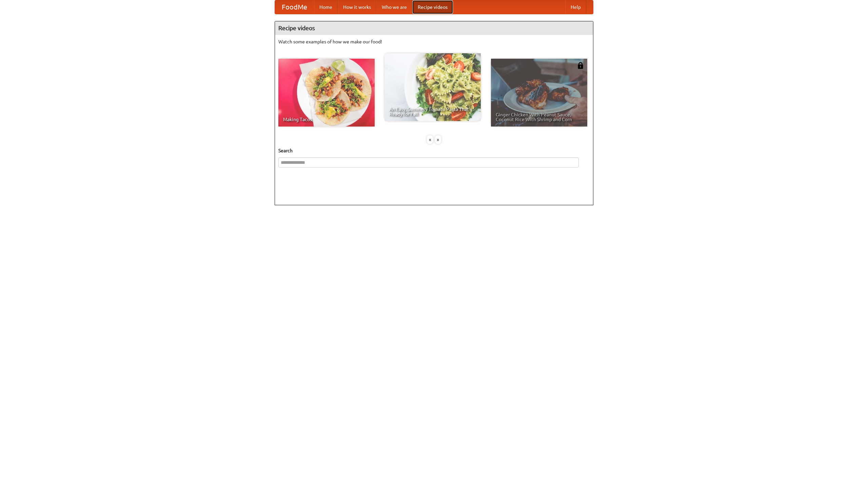  Describe the element at coordinates (434, 28) in the screenshot. I see `h4: Recipe videos` at that location.